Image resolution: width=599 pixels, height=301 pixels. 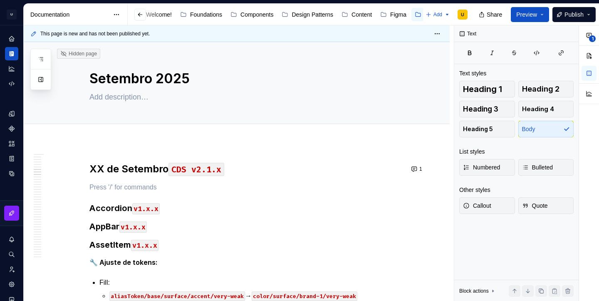 I want to click on button: Heading 4, so click(x=546, y=109).